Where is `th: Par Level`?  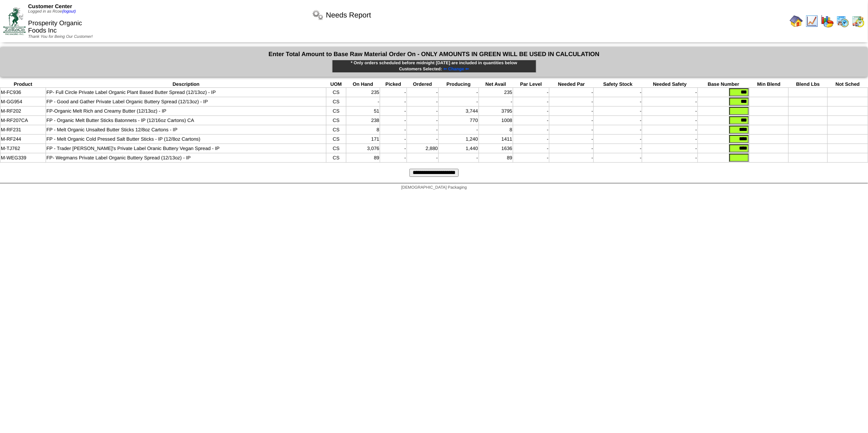 th: Par Level is located at coordinates (531, 84).